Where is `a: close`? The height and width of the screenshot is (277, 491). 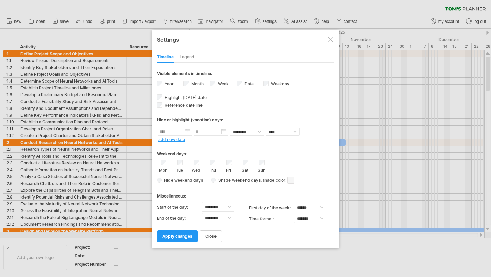
a: close is located at coordinates (211, 236).